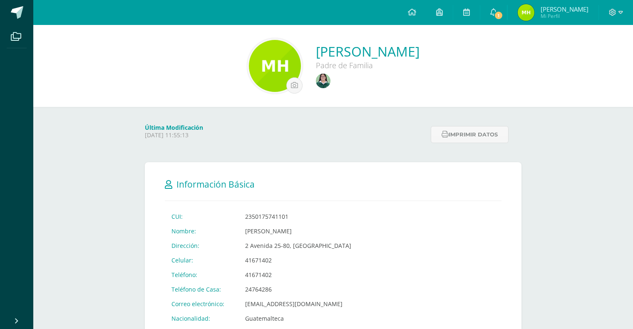 The width and height of the screenshot is (633, 329). Describe the element at coordinates (564, 16) in the screenshot. I see `span: Mi Perfil` at that location.